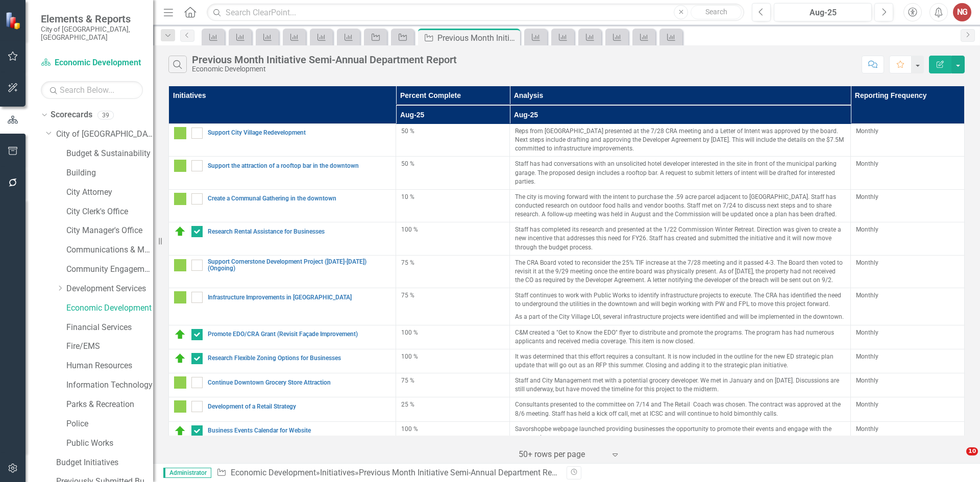 The height and width of the screenshot is (482, 980). I want to click on p: Staff has had conversations with an unsolicited hotel developer interested in the site in front o..., so click(680, 172).